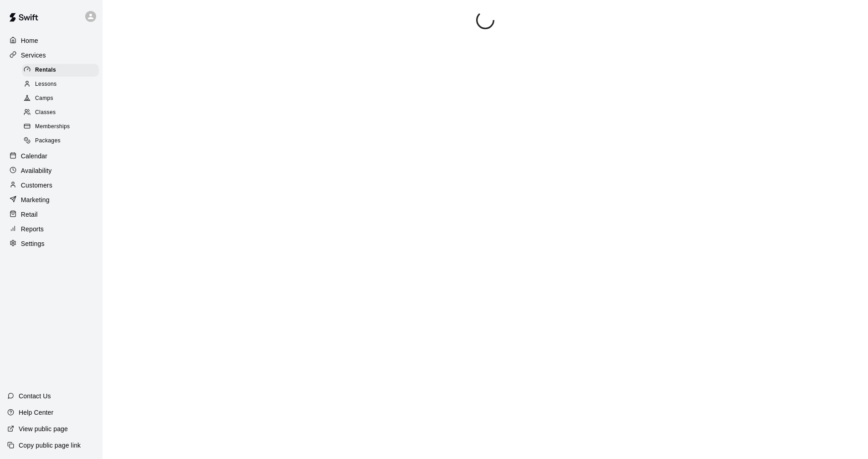 The image size is (868, 459). Describe the element at coordinates (37, 171) in the screenshot. I see `p: Availability` at that location.